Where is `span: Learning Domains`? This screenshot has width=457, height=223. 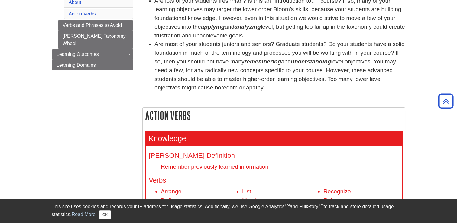 span: Learning Domains is located at coordinates (76, 65).